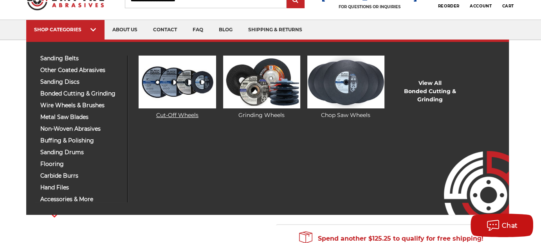 This screenshot has width=541, height=243. I want to click on a: faq, so click(198, 30).